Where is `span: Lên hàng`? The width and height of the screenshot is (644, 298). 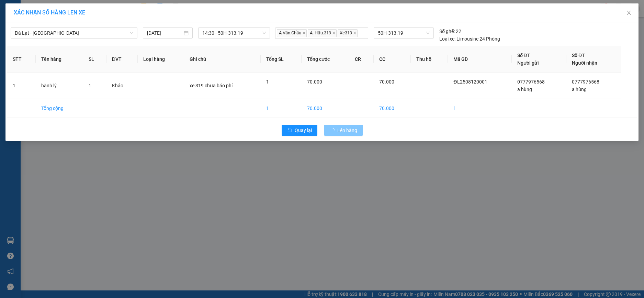
span: Lên hàng is located at coordinates (347, 130).